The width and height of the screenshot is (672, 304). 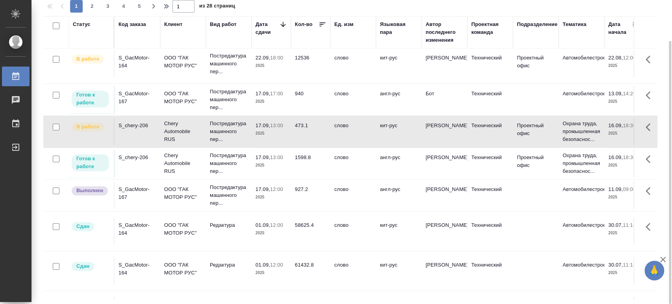 I want to click on div: Автор последнего изменения, so click(x=444, y=32).